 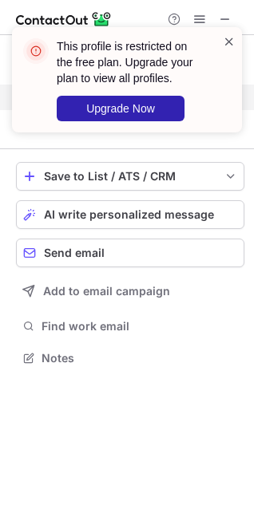 What do you see at coordinates (130, 326) in the screenshot?
I see `button: Find work email` at bounding box center [130, 326].